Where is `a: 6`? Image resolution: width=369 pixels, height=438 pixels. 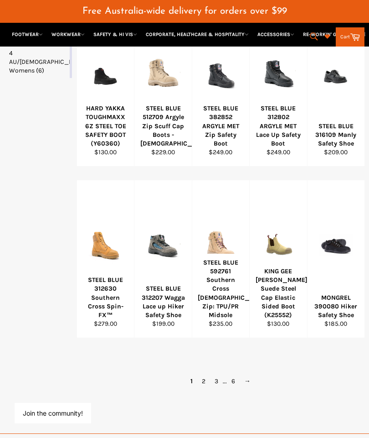
a: 6 is located at coordinates (233, 381).